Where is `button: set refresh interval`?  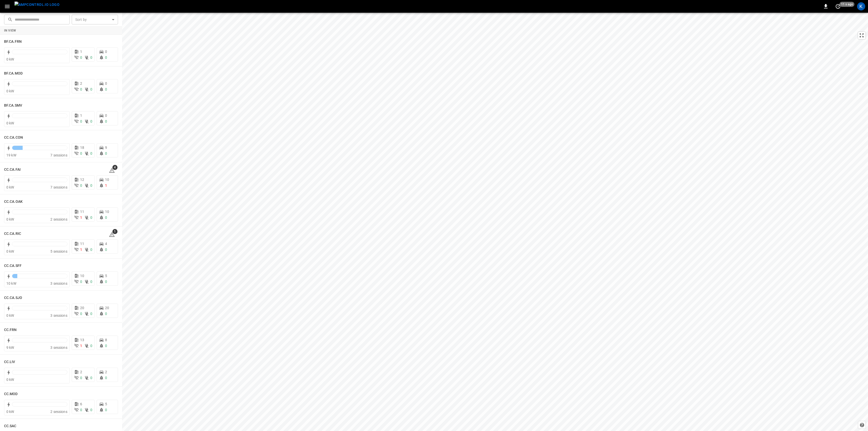
button: set refresh interval is located at coordinates (838, 6).